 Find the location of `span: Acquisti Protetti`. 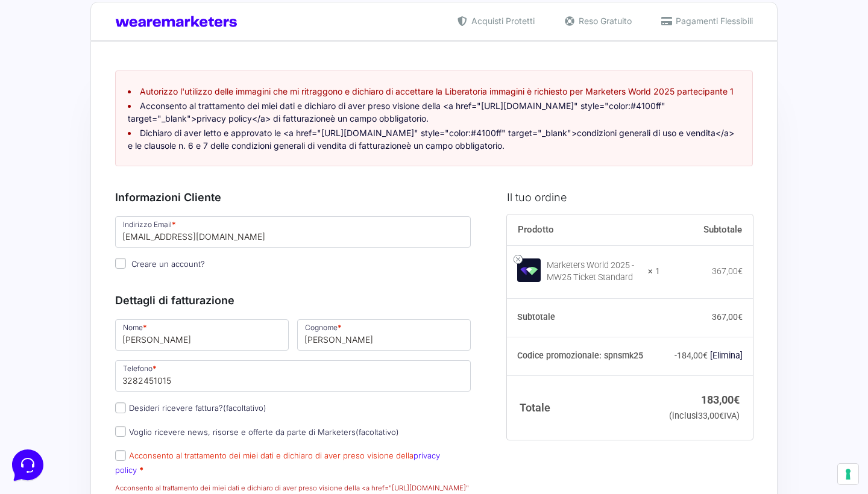

span: Acquisti Protetti is located at coordinates (502, 20).